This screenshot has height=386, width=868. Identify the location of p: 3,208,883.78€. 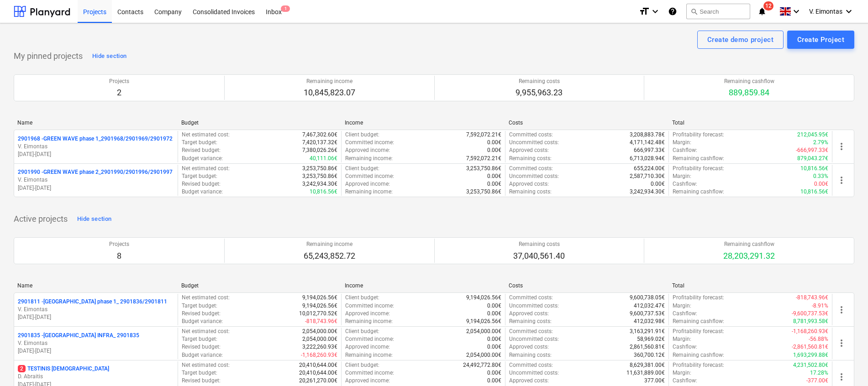
(647, 134).